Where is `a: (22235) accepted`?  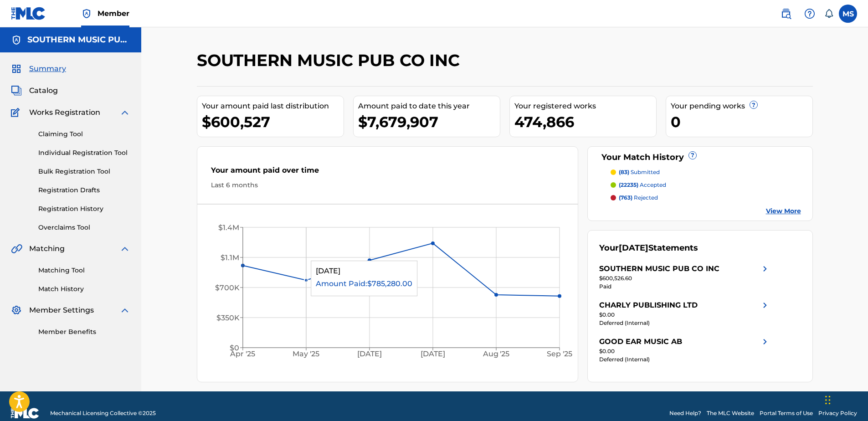 a: (22235) accepted is located at coordinates (706, 185).